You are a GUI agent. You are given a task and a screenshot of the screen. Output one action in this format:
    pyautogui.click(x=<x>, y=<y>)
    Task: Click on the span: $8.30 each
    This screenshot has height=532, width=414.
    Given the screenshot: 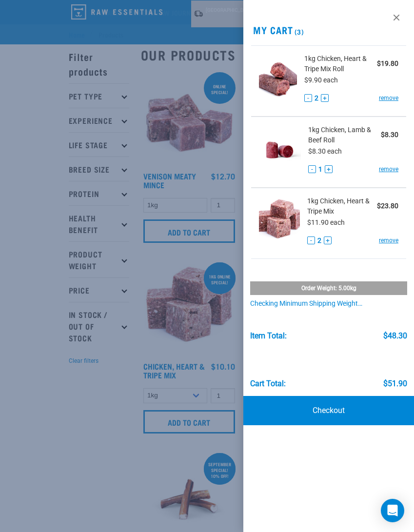 What is the action you would take?
    pyautogui.click(x=325, y=151)
    